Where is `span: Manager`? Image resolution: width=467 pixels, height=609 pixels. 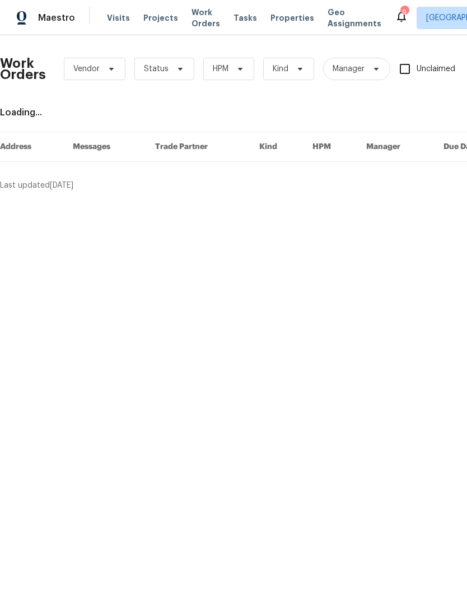
span: Manager is located at coordinates (349, 69).